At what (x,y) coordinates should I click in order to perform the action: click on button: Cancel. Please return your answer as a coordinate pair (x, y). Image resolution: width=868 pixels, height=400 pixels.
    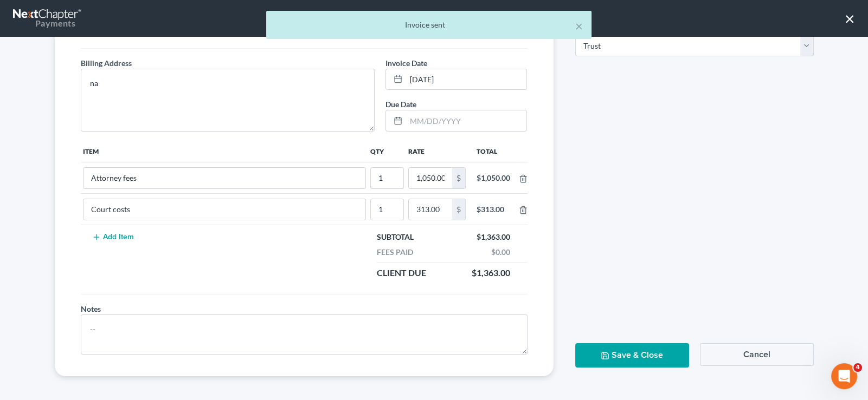
    Looking at the image, I should click on (757, 355).